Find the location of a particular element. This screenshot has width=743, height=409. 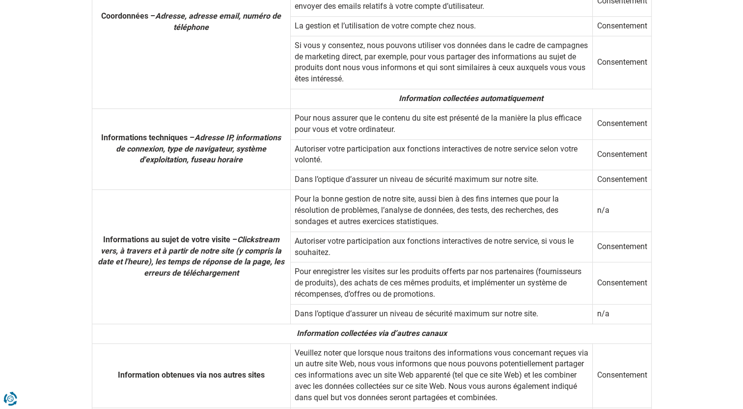

td: Veuillez noter que lorsque nous traitons des informations vous concernant reçues via un autre sit... is located at coordinates (441, 376).